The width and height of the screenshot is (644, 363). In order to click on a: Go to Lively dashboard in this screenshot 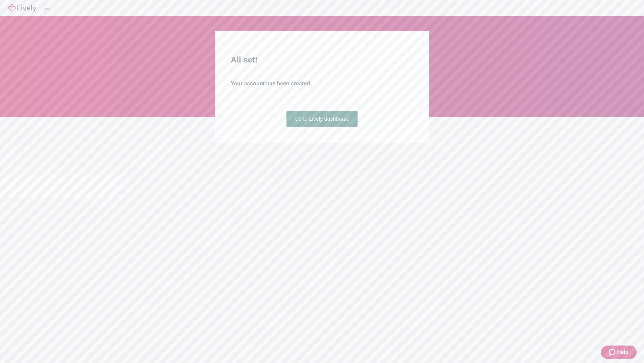, I will do `click(322, 119)`.